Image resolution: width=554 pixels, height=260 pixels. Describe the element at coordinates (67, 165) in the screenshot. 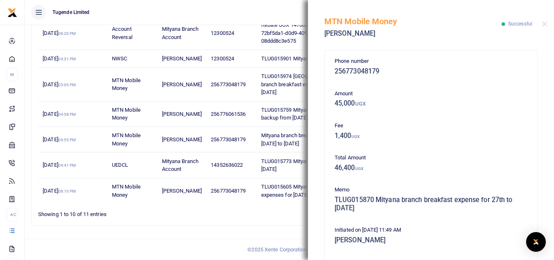

I see `small: 04:41 PM` at that location.